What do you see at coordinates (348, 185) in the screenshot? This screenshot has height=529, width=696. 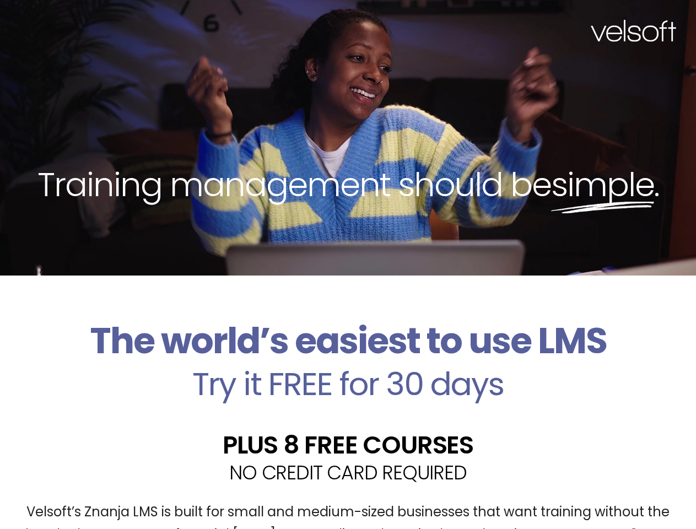 I see `h2: Training management should be .` at bounding box center [348, 185].